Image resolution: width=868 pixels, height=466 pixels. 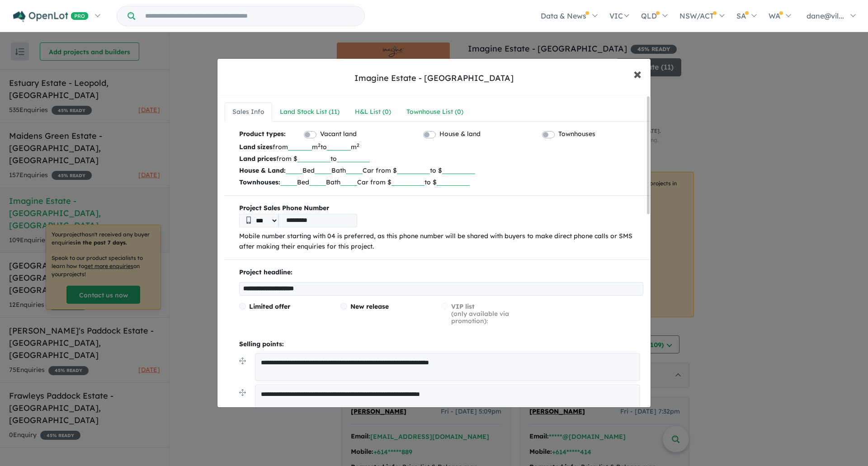 I want to click on p: Mobile number starting with 04 is preferred, as this phone number will be shared with buyers to m..., so click(x=441, y=242).